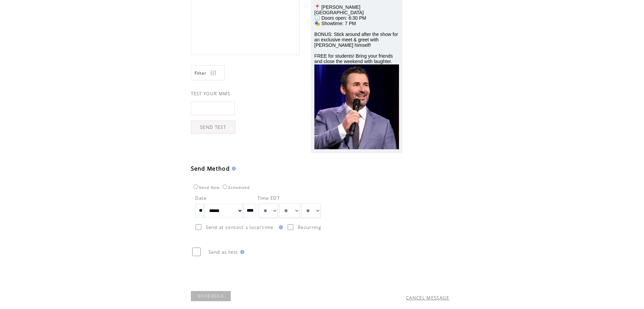  What do you see at coordinates (428, 298) in the screenshot?
I see `a: CANCEL MESSAGE` at bounding box center [428, 298].